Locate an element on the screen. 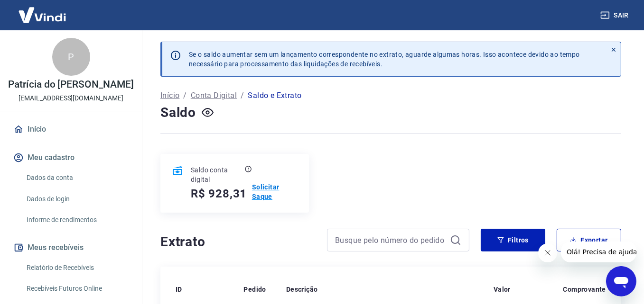 Image resolution: width=644 pixels, height=304 pixels. a: Informe de rendimentos is located at coordinates (76, 219).